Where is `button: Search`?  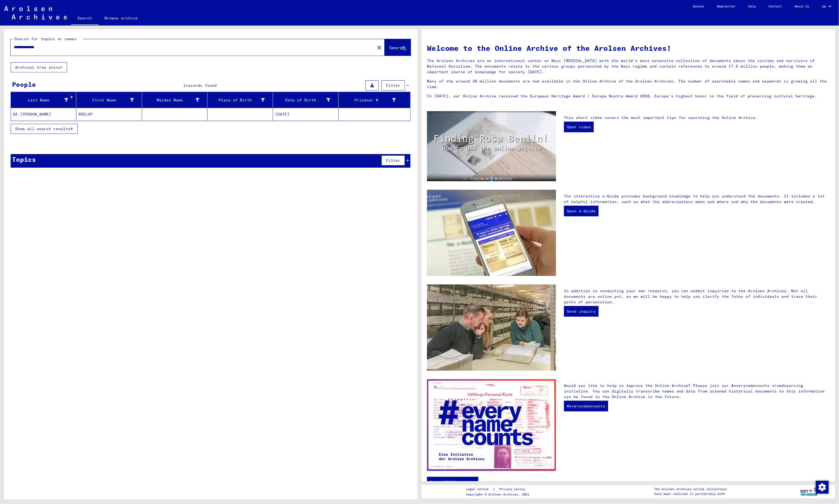
button: Search is located at coordinates (397, 47).